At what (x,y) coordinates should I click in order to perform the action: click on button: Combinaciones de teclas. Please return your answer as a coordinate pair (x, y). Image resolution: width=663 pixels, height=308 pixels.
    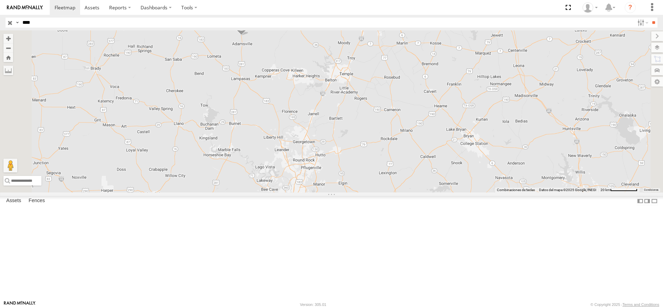
    Looking at the image, I should click on (516, 190).